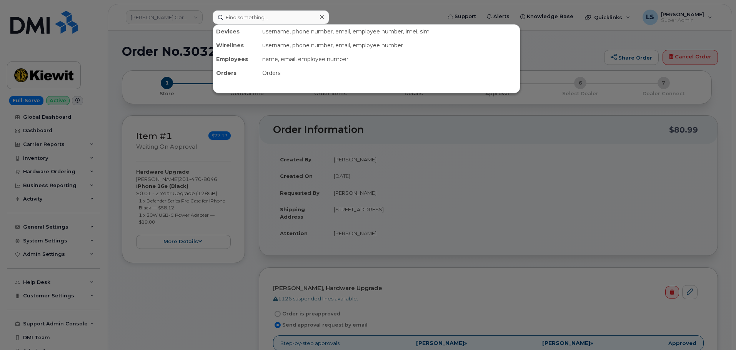  What do you see at coordinates (236, 32) in the screenshot?
I see `div: Devices` at bounding box center [236, 32].